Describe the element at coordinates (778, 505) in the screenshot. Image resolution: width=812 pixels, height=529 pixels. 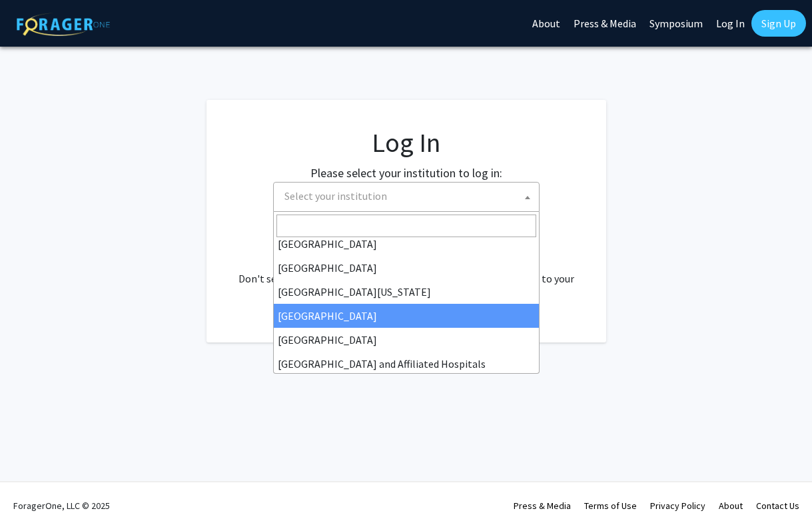
I see `a: Contact Us` at that location.